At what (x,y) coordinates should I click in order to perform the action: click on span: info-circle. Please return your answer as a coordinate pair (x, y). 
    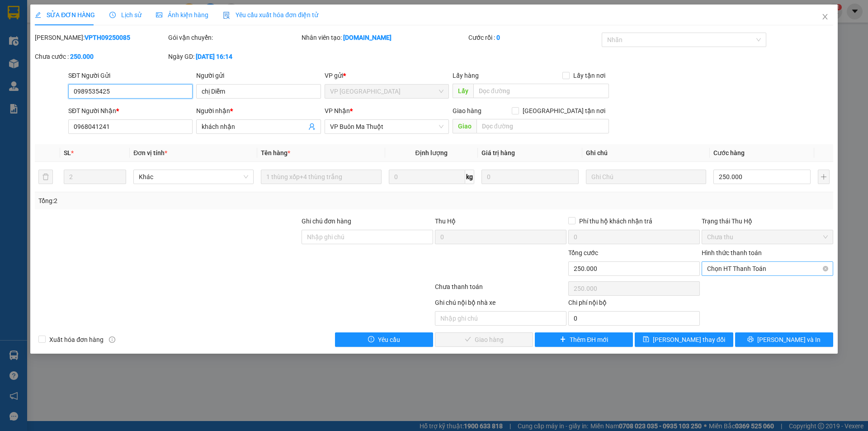
    Looking at the image, I should click on (112, 339).